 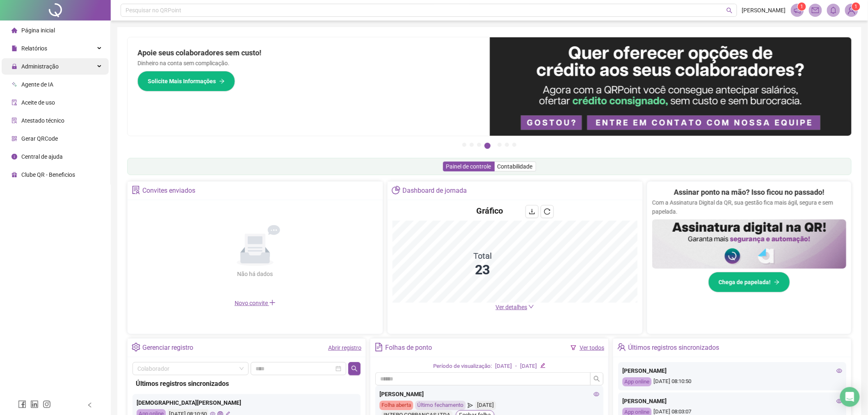 I want to click on span: Chega de papelada!, so click(x=744, y=283).